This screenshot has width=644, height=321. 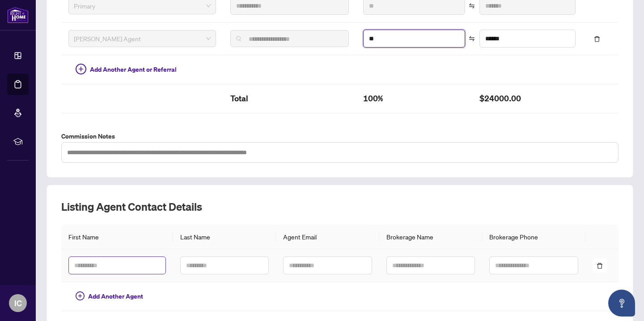 I want to click on span: IC, so click(x=18, y=303).